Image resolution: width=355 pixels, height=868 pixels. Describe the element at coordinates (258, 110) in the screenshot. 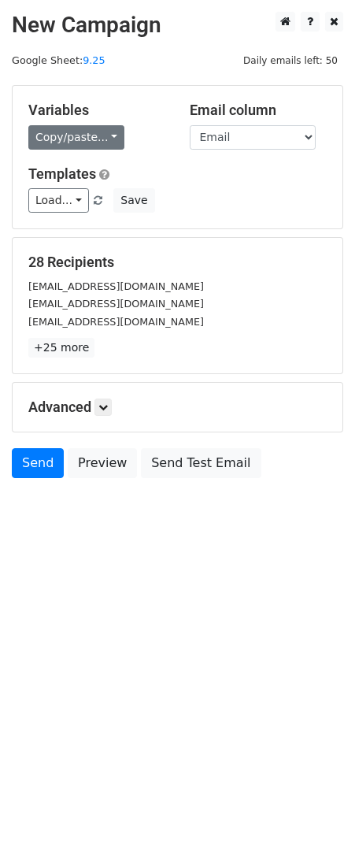

I see `h5: Email column` at that location.